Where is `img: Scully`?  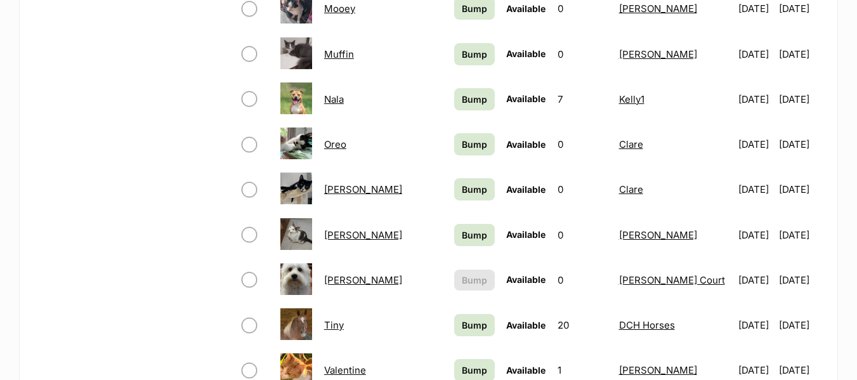
img: Scully is located at coordinates (296, 234).